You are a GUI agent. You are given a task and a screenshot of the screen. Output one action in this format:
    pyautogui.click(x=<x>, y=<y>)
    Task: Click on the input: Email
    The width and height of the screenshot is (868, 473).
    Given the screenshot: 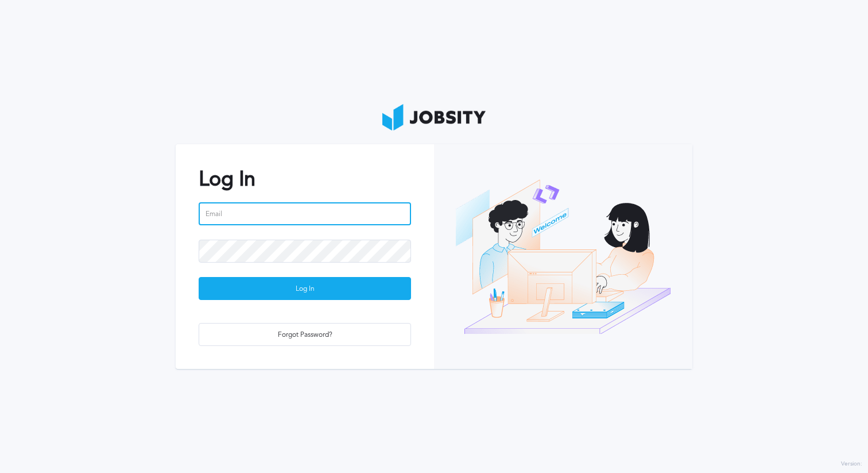 What is the action you would take?
    pyautogui.click(x=305, y=213)
    